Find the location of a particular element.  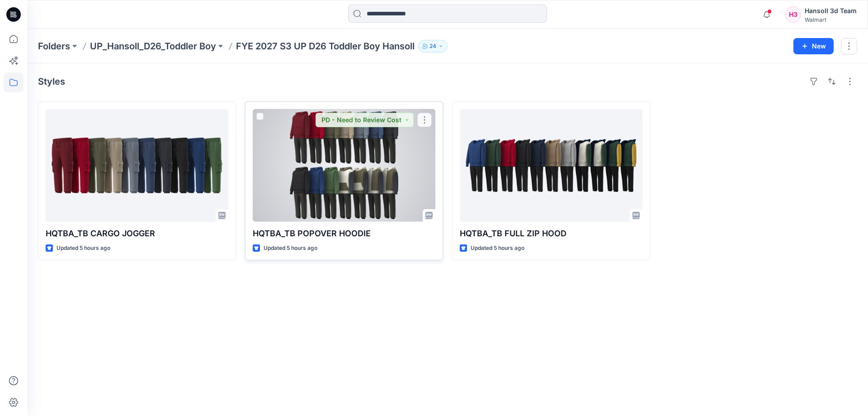

button: New is located at coordinates (813, 46).